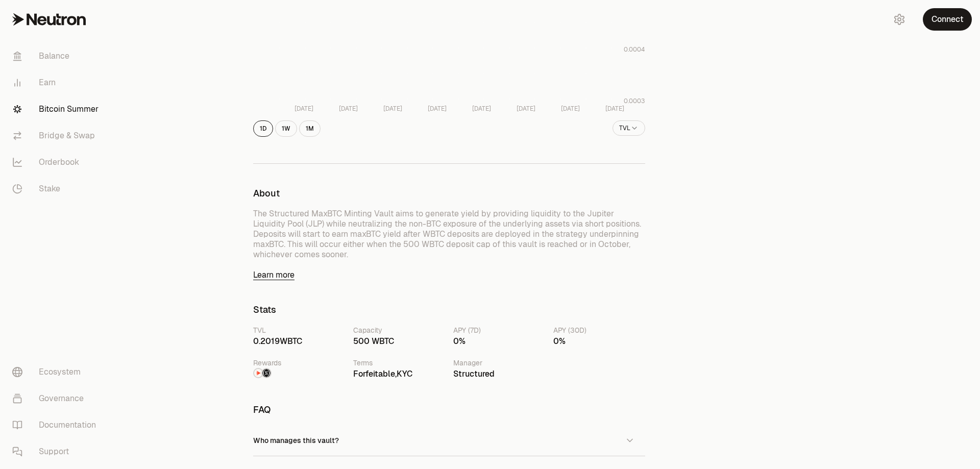  Describe the element at coordinates (374, 374) in the screenshot. I see `button: Forfeitable` at that location.